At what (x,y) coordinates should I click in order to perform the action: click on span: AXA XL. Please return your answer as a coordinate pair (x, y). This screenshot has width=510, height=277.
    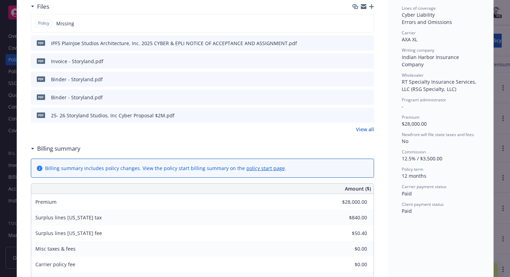
    Looking at the image, I should click on (409, 39).